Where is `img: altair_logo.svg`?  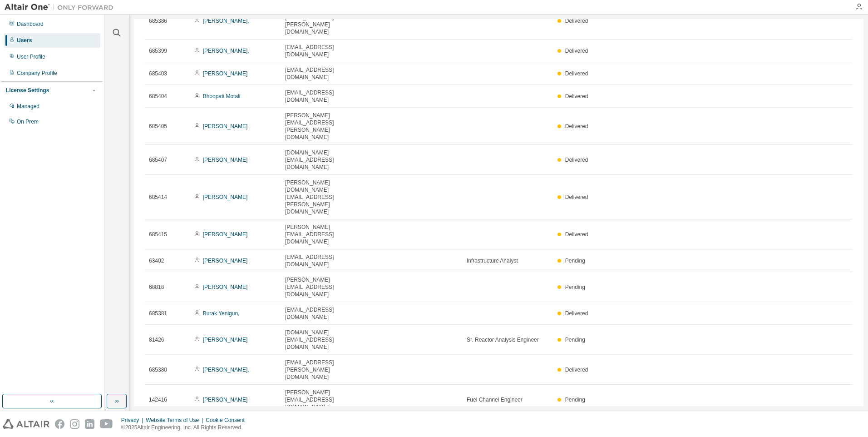
img: altair_logo.svg is located at coordinates (26, 424).